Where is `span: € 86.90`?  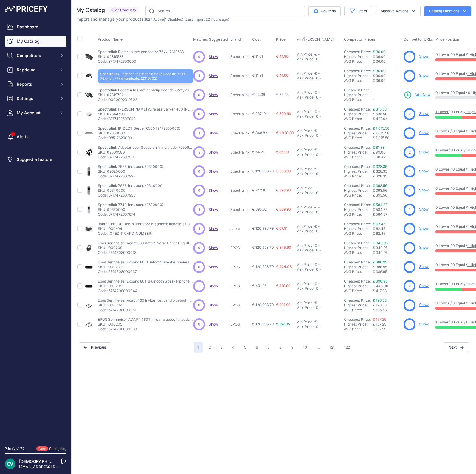 span: € 86.90 is located at coordinates (282, 151).